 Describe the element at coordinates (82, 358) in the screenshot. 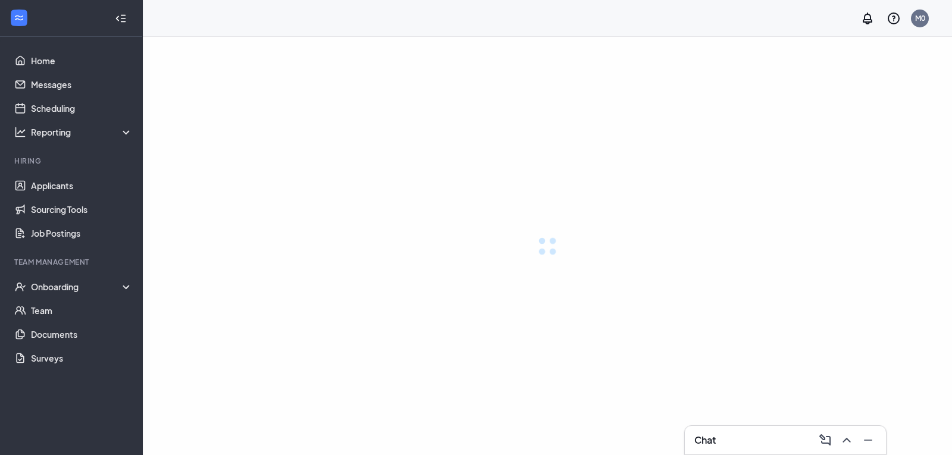

I see `a: Surveys` at that location.